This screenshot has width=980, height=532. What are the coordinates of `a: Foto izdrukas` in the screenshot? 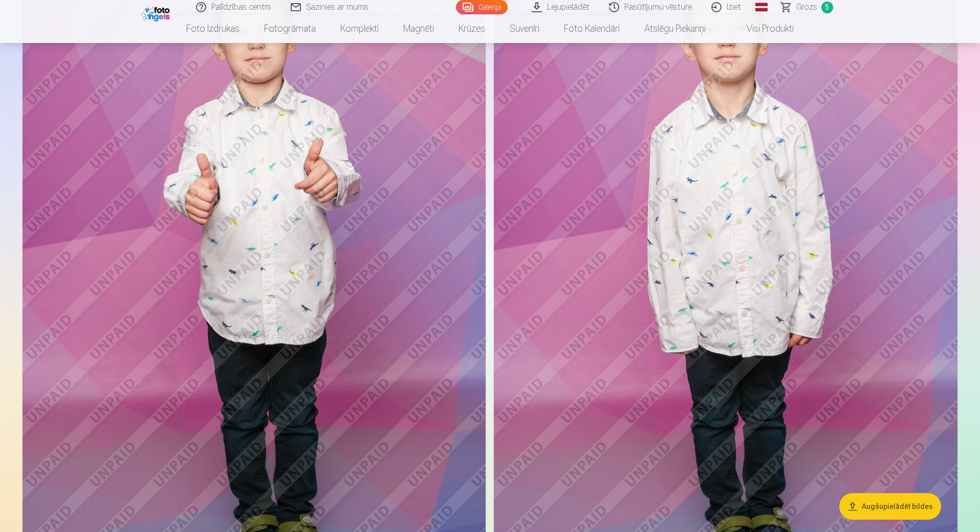 It's located at (213, 29).